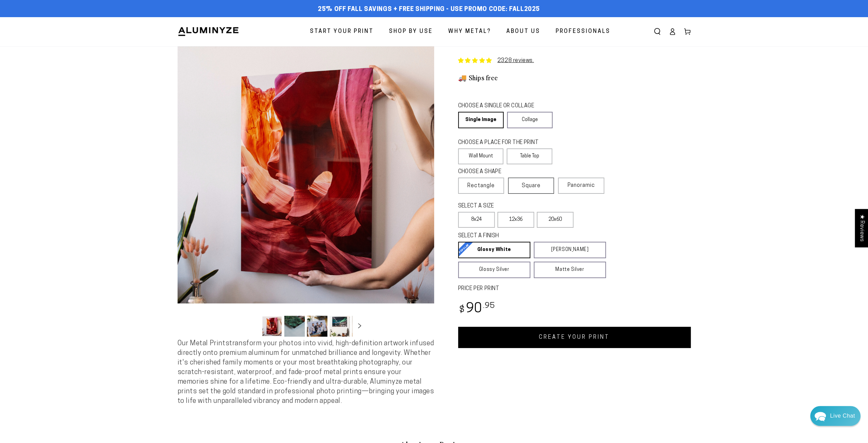 The width and height of the screenshot is (868, 443). I want to click on img: Aluminyze, so click(209, 31).